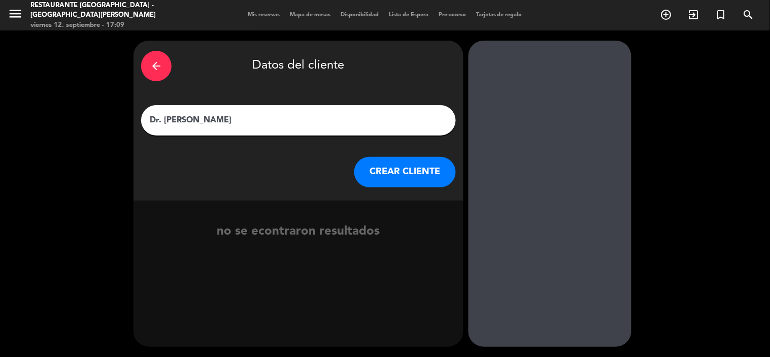 The image size is (770, 357). Describe the element at coordinates (108, 25) in the screenshot. I see `div: viernes 12. septiembre - 17:09` at that location.